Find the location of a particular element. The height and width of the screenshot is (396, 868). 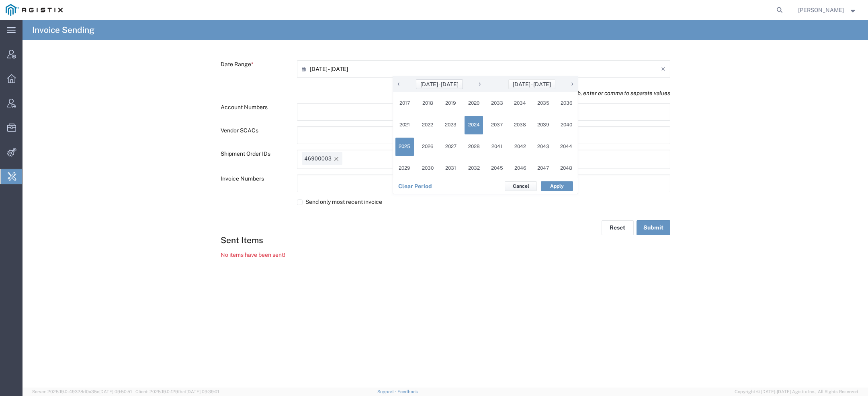

span: 2027 is located at coordinates (450, 147).